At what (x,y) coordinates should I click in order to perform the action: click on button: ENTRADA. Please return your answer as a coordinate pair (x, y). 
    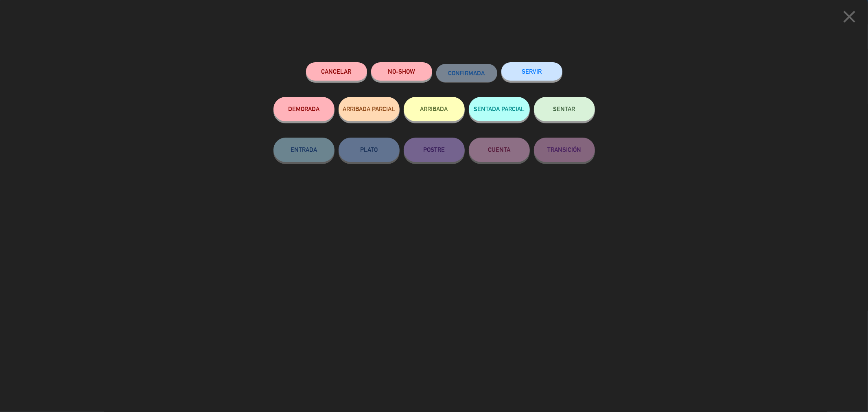
    Looking at the image, I should click on (304, 150).